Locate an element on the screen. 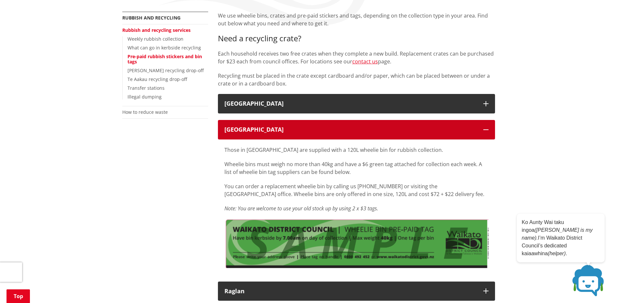 The image size is (617, 303). a: Rubbish and recycling is located at coordinates (151, 18).